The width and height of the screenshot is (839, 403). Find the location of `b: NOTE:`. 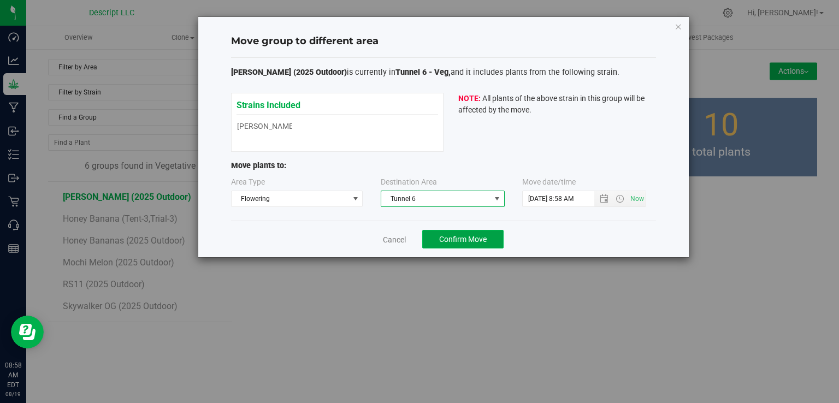

b: NOTE: is located at coordinates (469, 98).